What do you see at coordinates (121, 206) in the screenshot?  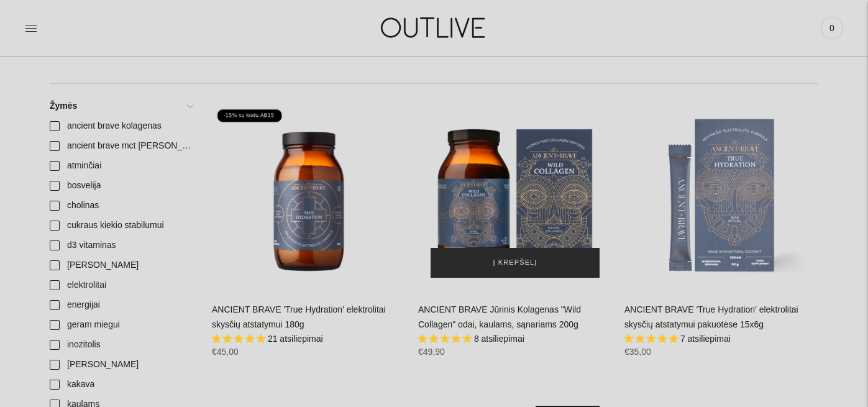 I see `a: cholinas` at bounding box center [121, 206].